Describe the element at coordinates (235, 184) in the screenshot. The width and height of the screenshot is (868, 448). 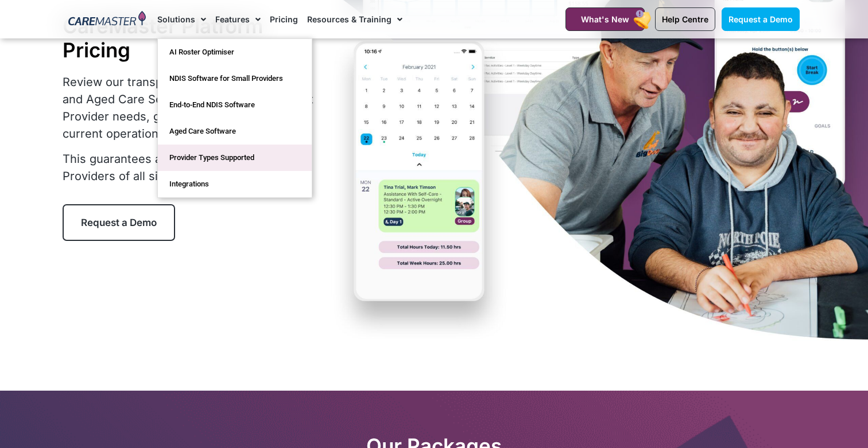
I see `a: Integrations` at that location.